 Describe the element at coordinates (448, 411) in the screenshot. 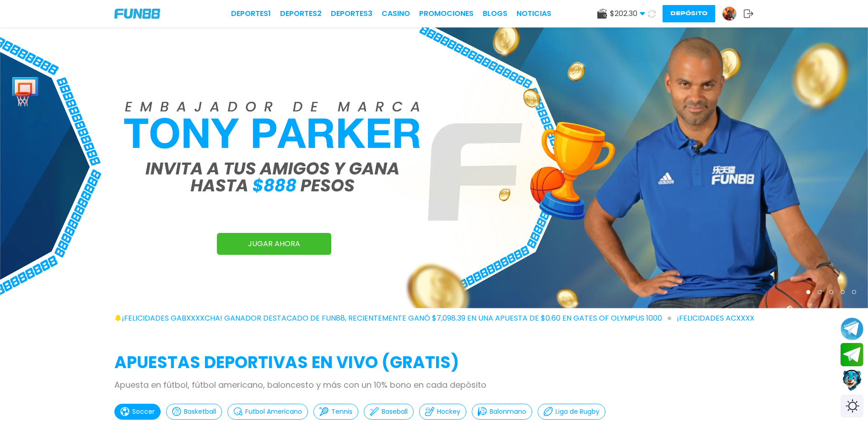

I see `p: Hockey` at that location.